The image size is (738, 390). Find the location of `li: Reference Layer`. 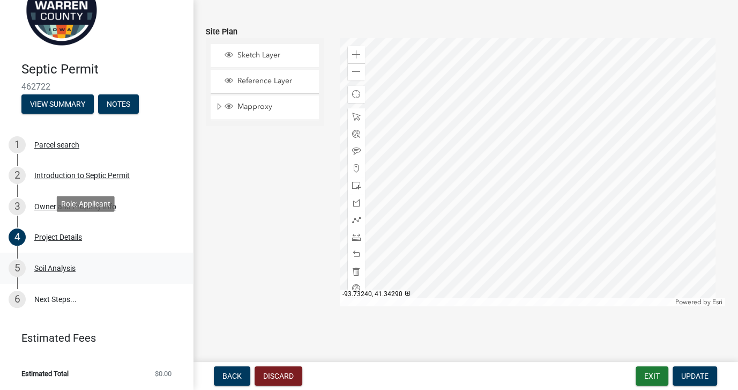

li: Reference Layer is located at coordinates (265, 81).